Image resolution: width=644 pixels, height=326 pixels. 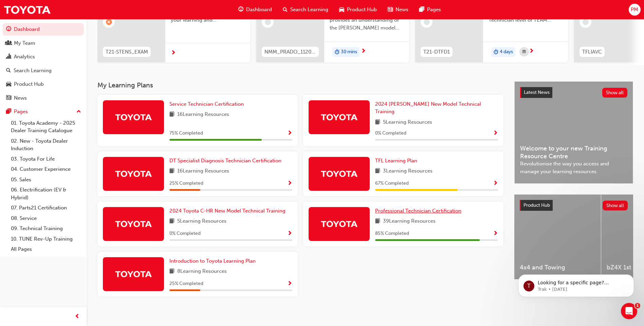 What do you see at coordinates (397, 161) in the screenshot?
I see `a: TFL Learning Plan` at bounding box center [397, 161].